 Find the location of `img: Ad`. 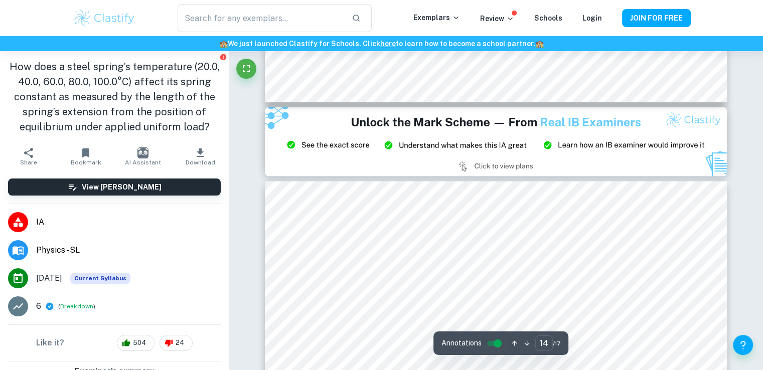

img: Ad is located at coordinates (496, 141).